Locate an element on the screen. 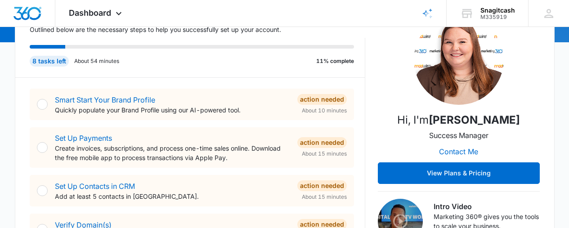 This screenshot has width=569, height=228. a: Smart Start Your Brand Profile is located at coordinates (105, 100).